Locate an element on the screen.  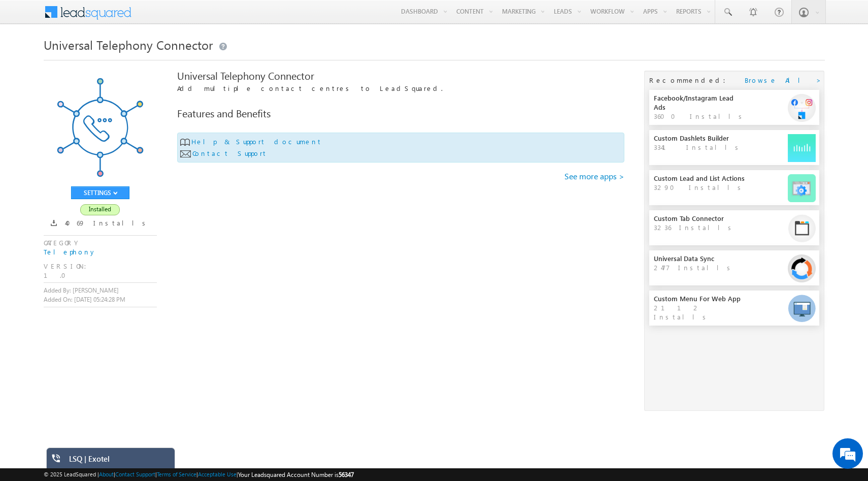
div: 3600 Installs is located at coordinates (700, 116).